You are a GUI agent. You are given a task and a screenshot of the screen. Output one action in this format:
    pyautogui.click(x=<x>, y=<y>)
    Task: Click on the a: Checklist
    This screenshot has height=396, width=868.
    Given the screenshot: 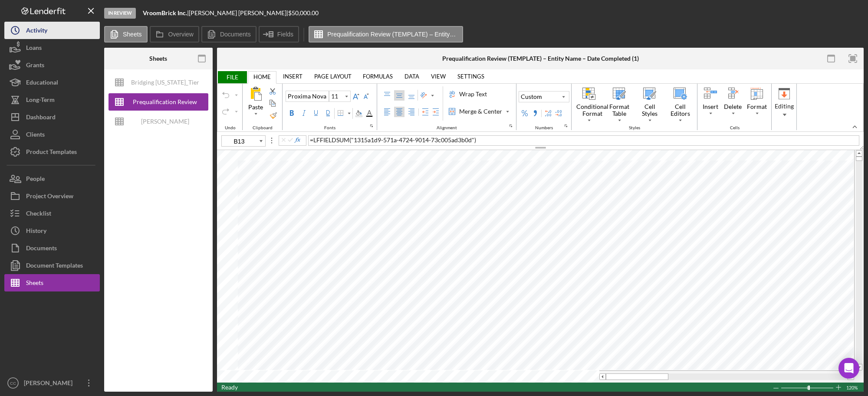 What is the action you would take?
    pyautogui.click(x=52, y=213)
    